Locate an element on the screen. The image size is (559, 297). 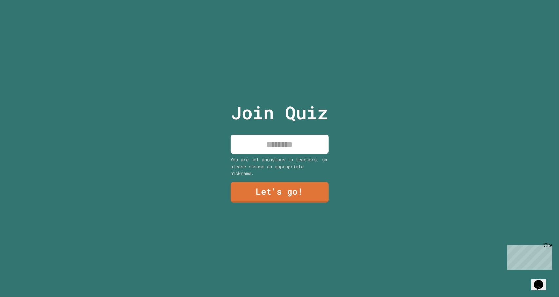
div: You are not anonymous to teachers, so please choose an appropriate nickname. is located at coordinates (280, 166).